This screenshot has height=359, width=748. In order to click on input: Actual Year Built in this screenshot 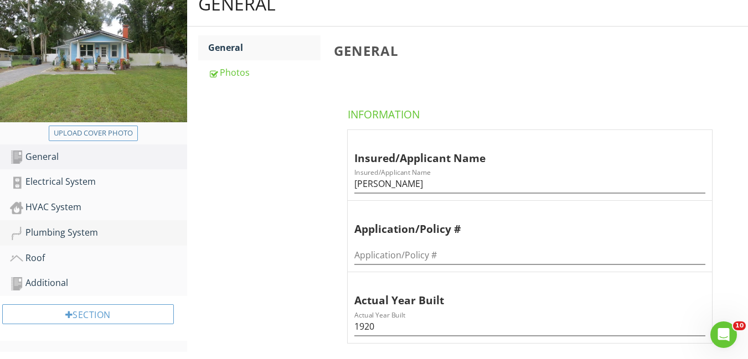, I will do `click(530, 326)`.